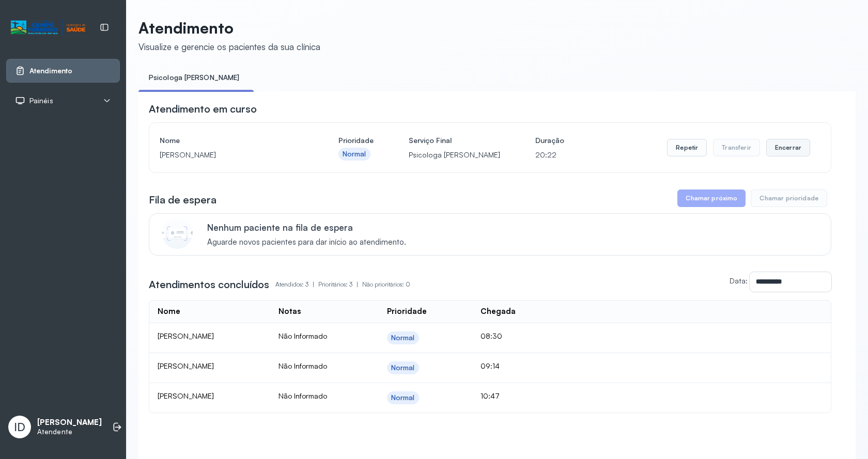 This screenshot has height=459, width=868. What do you see at coordinates (356, 140) in the screenshot?
I see `h4: Prioridade` at bounding box center [356, 140].